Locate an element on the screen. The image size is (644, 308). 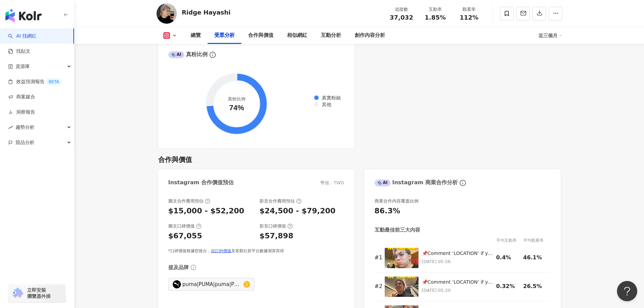
sup: 1 is located at coordinates (247, 284).